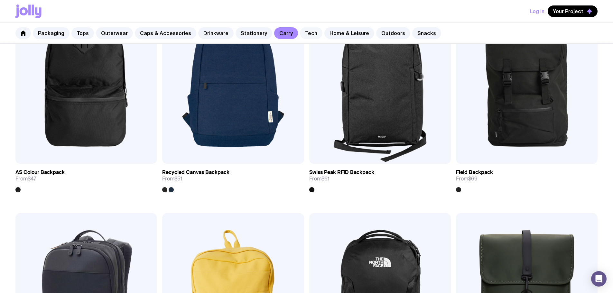  Describe the element at coordinates (325, 179) in the screenshot. I see `span: $61` at that location.